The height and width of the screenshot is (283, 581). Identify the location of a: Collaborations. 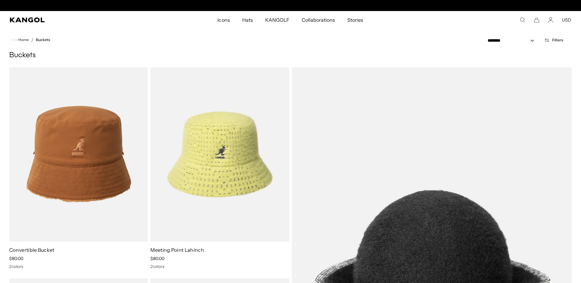
(318, 20).